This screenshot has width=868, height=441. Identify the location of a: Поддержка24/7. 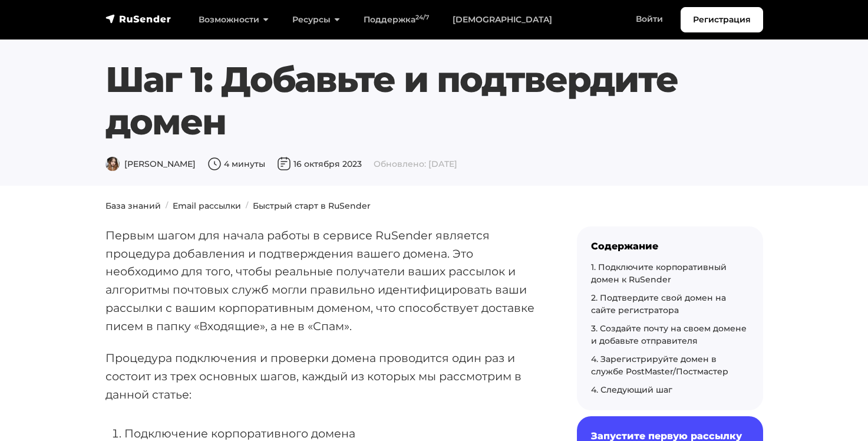
(396, 20).